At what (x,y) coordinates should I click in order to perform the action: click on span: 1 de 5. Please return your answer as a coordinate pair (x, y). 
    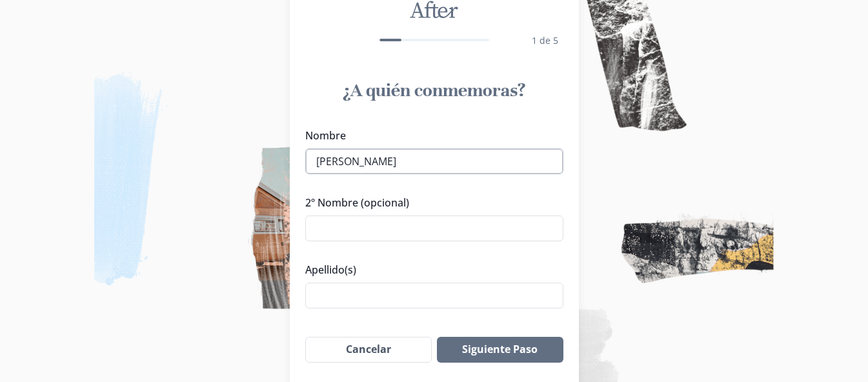
    Looking at the image, I should click on (545, 40).